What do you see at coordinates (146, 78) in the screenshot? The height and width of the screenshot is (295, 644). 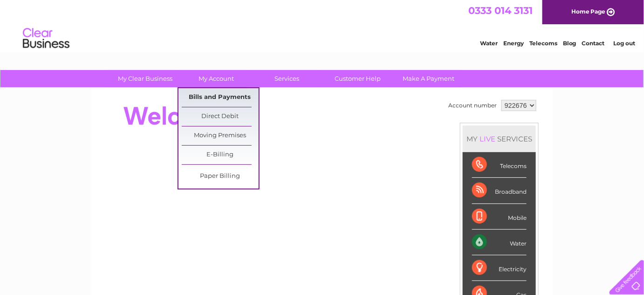 I see `a: My Clear Business` at bounding box center [146, 78].